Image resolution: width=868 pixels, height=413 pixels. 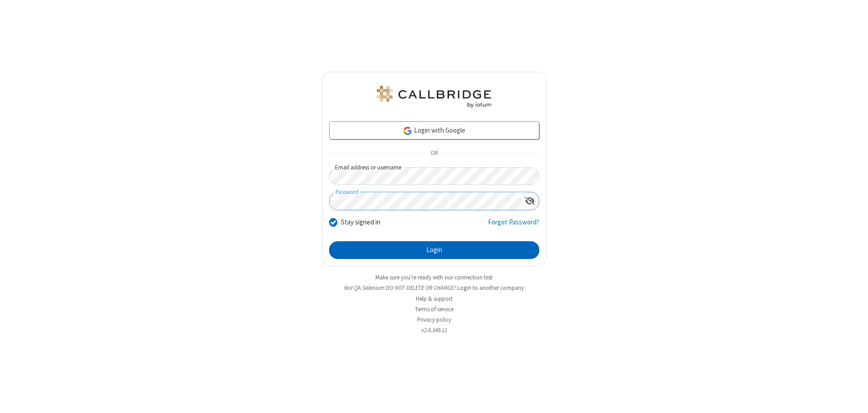 I want to click on a: Terms of service, so click(x=434, y=309).